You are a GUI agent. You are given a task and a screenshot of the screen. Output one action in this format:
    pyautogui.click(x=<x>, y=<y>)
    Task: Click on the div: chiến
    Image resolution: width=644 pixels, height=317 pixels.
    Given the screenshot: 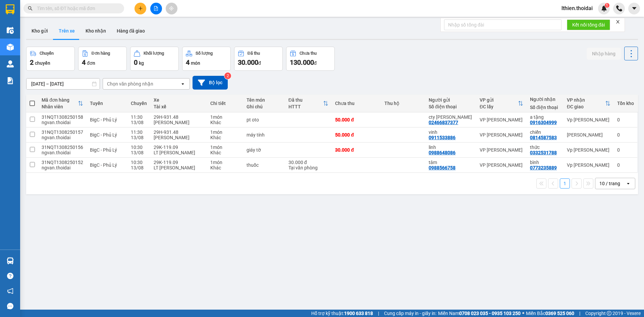 What is the action you would take?
    pyautogui.click(x=545, y=132)
    